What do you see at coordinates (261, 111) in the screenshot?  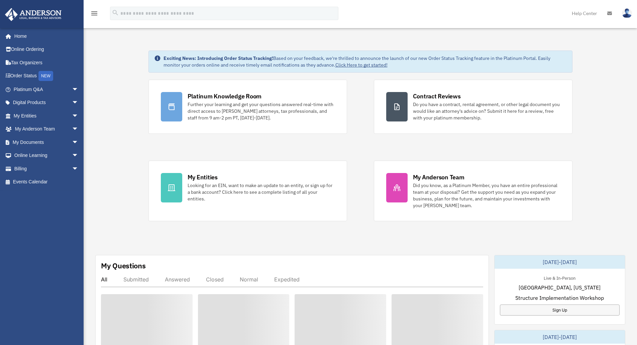 I see `div: Further your learning and get your questions answered real-time with direct access to [PERSON_NAM...` at bounding box center [261, 111].